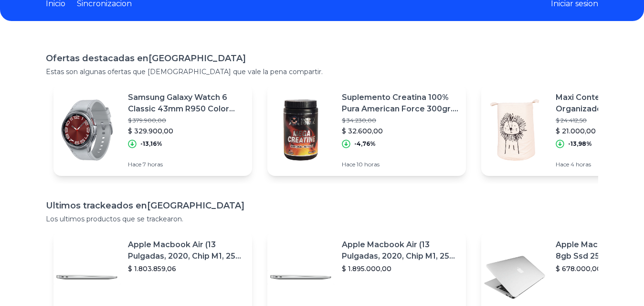  I want to click on p: Los ultimos productos que se trackearon., so click(322, 219).